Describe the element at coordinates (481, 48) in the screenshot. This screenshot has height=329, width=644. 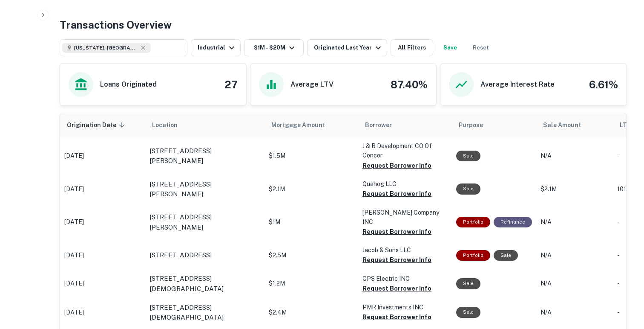
I see `button: Reset` at that location.